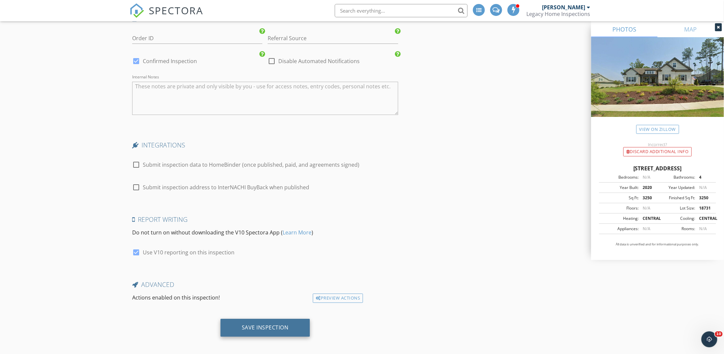 The width and height of the screenshot is (724, 354). I want to click on div: Rooms:, so click(676, 229).